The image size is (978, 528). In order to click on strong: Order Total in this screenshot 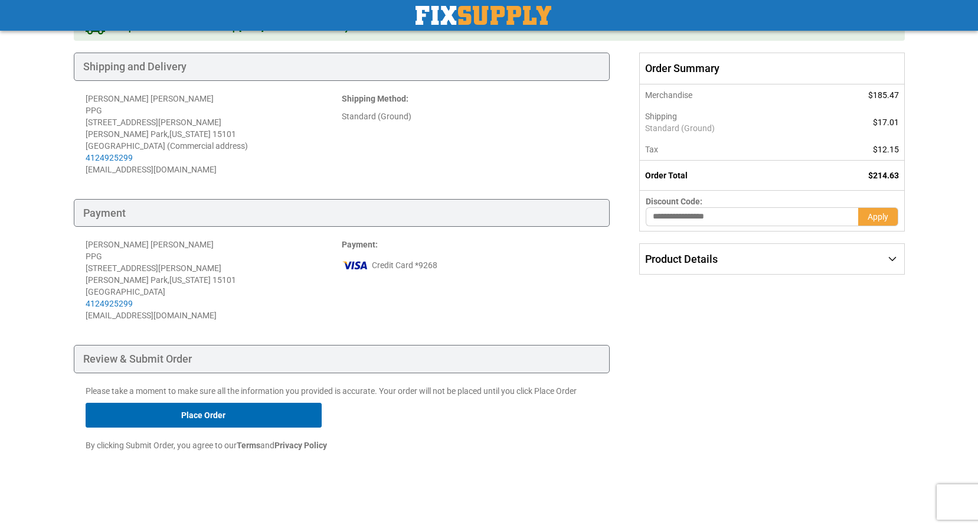, I will do `click(666, 175)`.